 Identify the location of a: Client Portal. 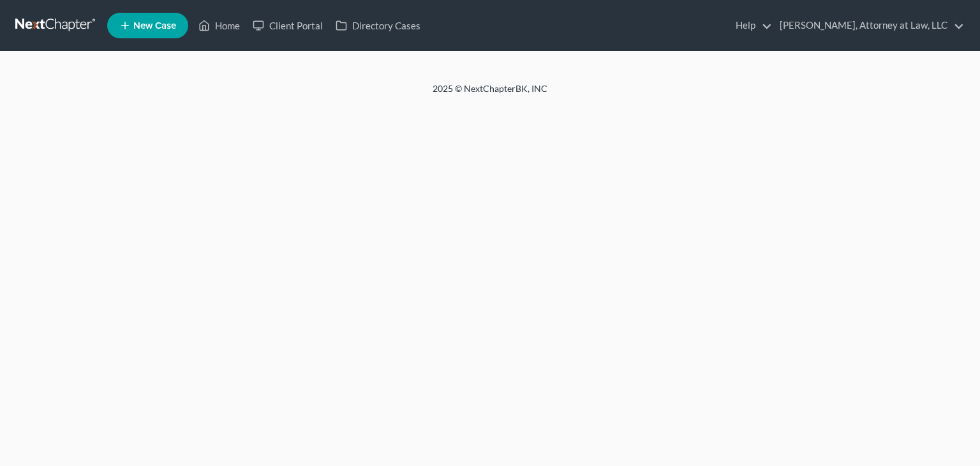
(288, 26).